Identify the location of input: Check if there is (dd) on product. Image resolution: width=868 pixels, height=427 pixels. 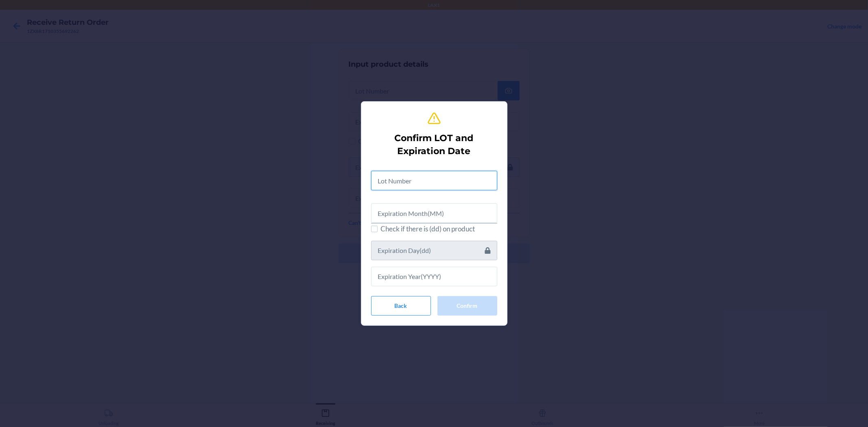
(374, 229).